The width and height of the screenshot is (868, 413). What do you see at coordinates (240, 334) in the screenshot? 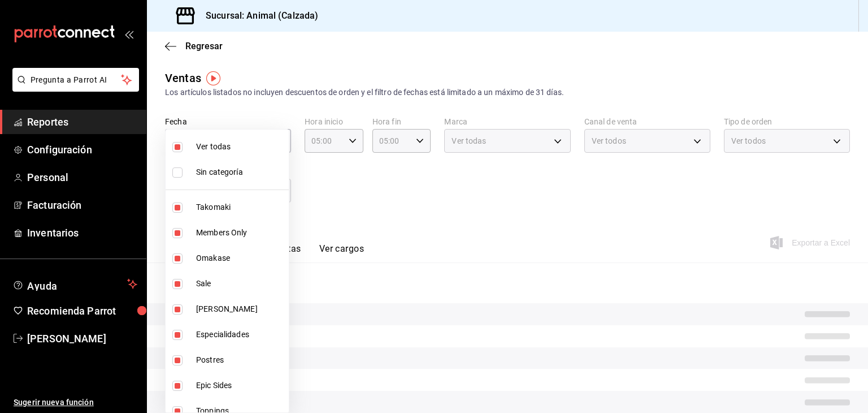
I see `span: Especialidades` at bounding box center [240, 334].